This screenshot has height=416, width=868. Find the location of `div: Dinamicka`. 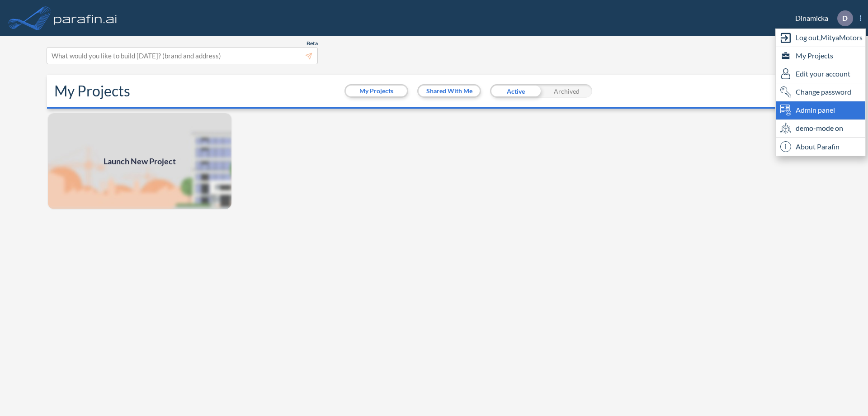

div: Dinamicka is located at coordinates (821, 18).